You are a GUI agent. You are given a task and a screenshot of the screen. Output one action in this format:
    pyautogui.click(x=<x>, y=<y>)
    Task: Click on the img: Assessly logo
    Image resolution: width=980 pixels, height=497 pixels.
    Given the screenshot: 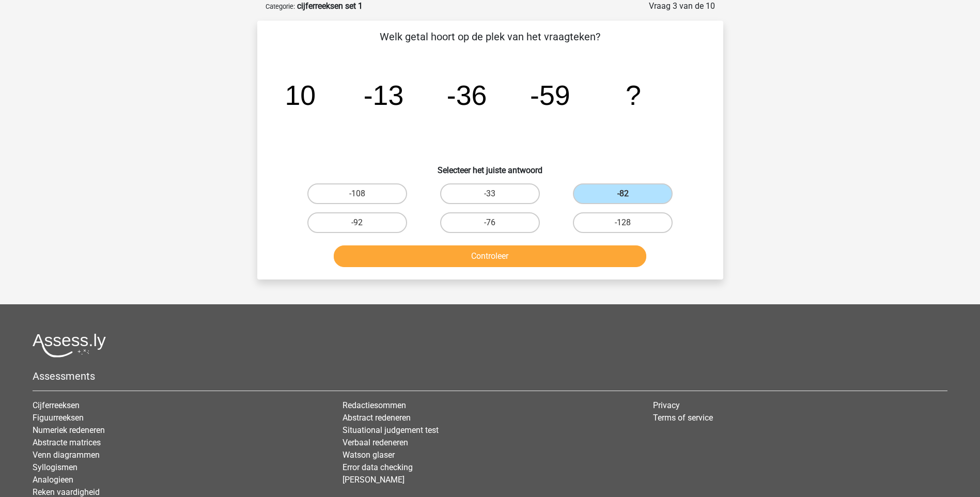 What is the action you would take?
    pyautogui.click(x=69, y=345)
    